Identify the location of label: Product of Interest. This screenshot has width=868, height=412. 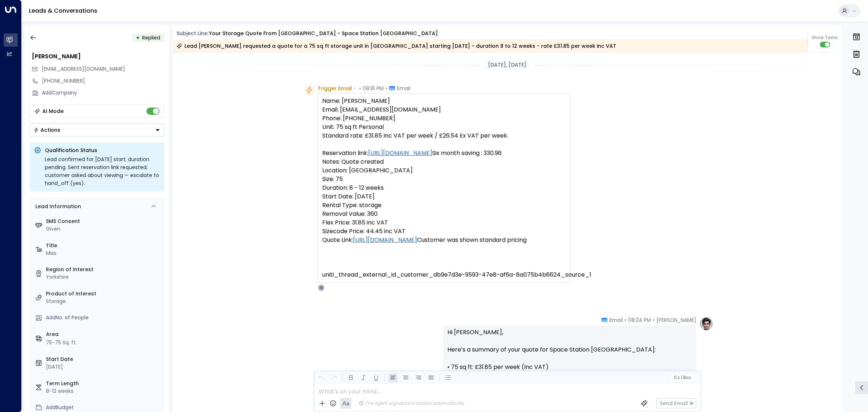
(103, 293).